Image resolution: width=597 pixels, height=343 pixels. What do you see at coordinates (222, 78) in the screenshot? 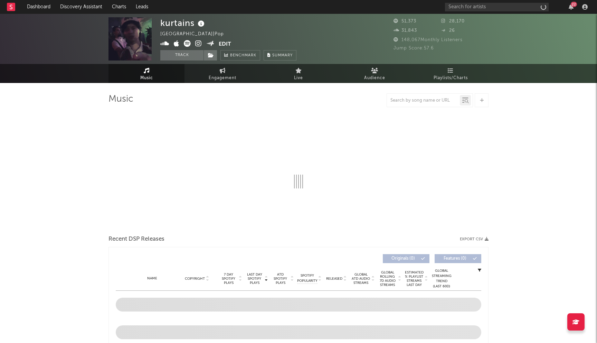
I see `span: Engagement` at bounding box center [222, 78].